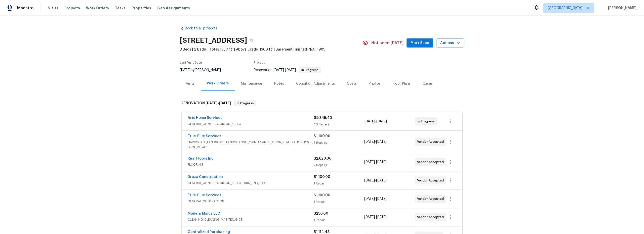 This screenshot has width=644, height=234. What do you see at coordinates (450, 43) in the screenshot?
I see `span: Actions` at bounding box center [450, 43].